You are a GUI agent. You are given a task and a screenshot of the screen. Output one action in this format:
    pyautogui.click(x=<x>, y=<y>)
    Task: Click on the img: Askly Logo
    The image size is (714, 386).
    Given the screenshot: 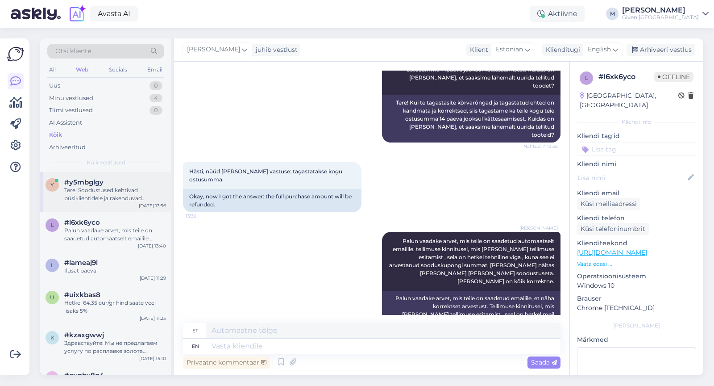 What is the action you would take?
    pyautogui.click(x=16, y=54)
    